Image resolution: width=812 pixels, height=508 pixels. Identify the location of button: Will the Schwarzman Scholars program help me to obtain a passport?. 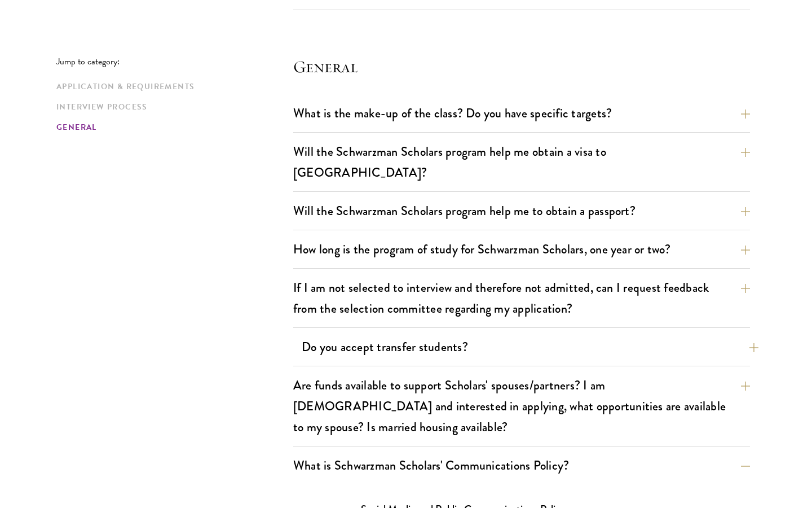
(521, 211).